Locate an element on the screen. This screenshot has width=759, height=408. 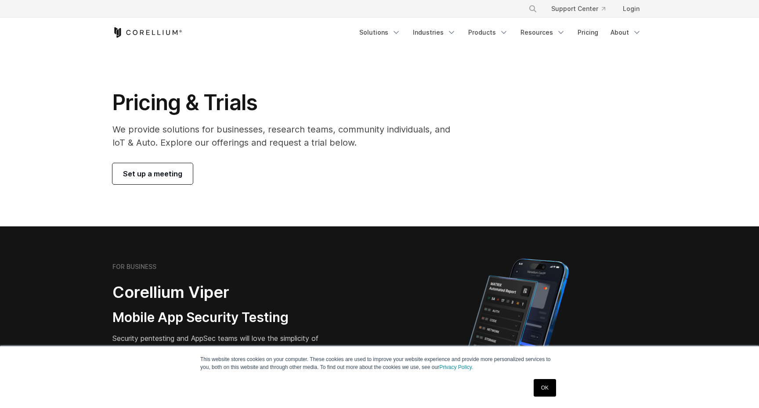
a: Login is located at coordinates (631, 9).